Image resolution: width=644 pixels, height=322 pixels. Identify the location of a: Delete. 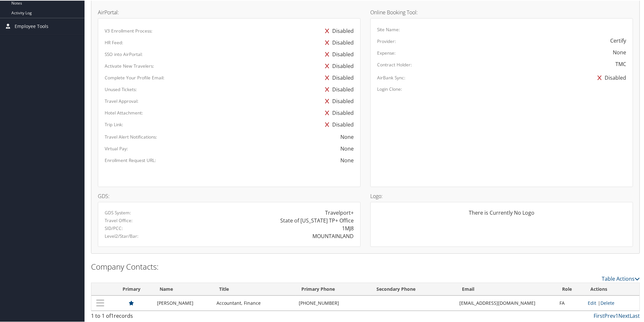
(607, 302).